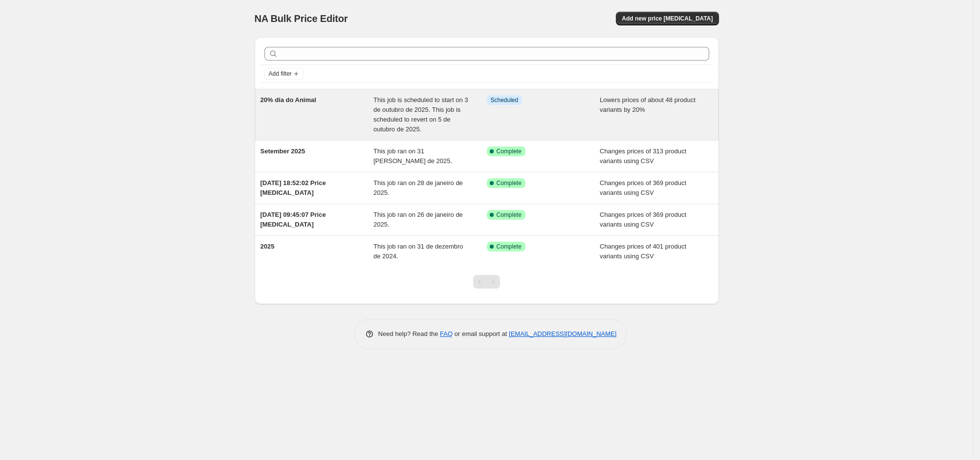  I want to click on span: This job ran on 31 de dezembro de 2024., so click(418, 251).